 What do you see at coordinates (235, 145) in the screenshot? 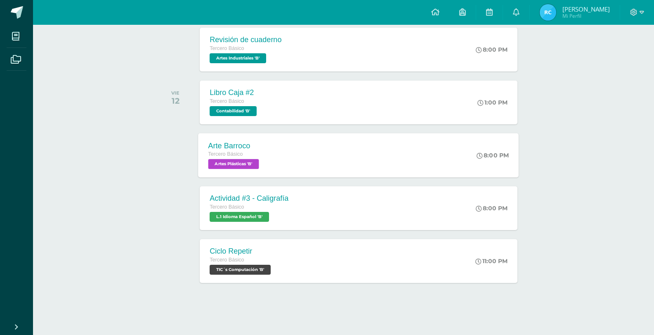
I see `div: Arte Barroco` at bounding box center [235, 145].